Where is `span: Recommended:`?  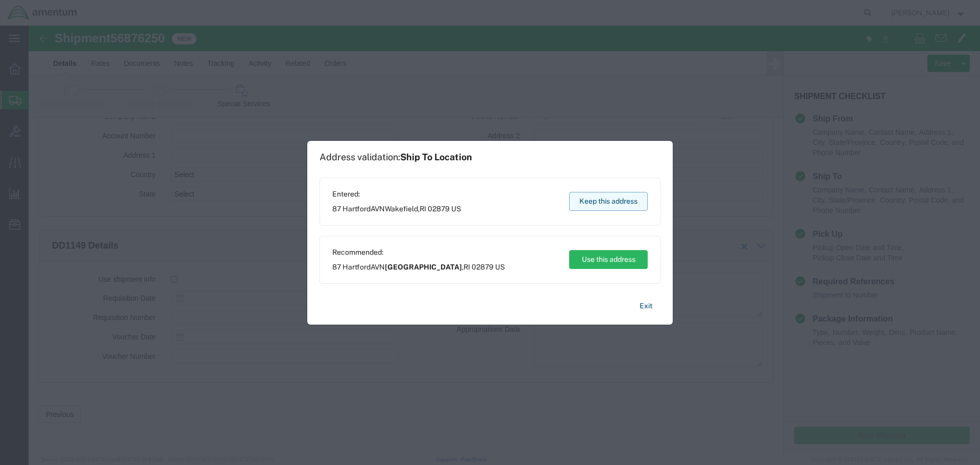 span: Recommended: is located at coordinates (418, 252).